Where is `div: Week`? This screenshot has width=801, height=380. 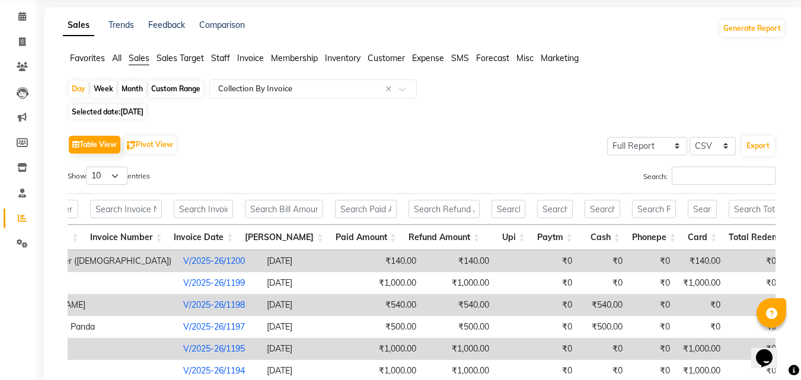
div: Week is located at coordinates (103, 89).